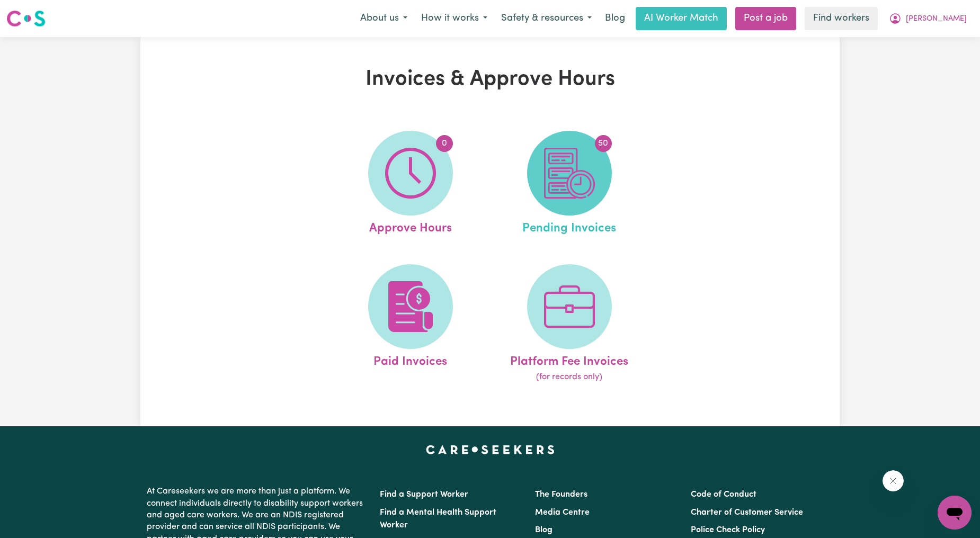  Describe the element at coordinates (728, 530) in the screenshot. I see `a: Police Check Policy` at that location.